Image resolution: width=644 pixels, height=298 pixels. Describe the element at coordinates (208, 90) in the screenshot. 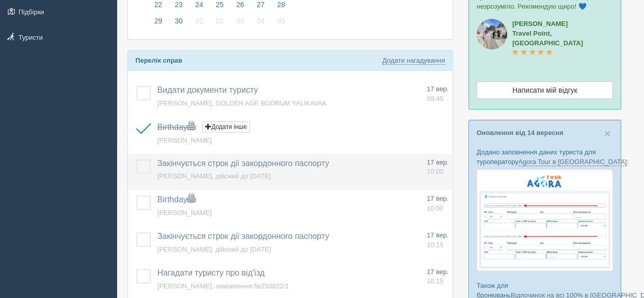

I see `a: Видати документи туристу` at that location.